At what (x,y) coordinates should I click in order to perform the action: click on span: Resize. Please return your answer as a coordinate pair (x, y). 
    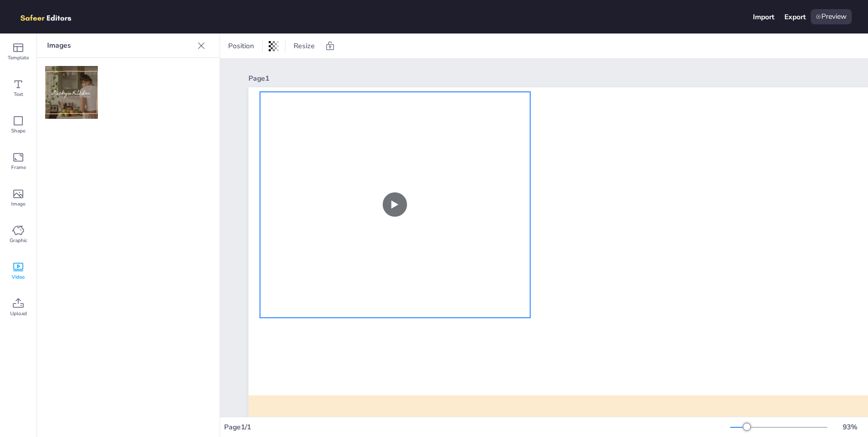
    Looking at the image, I should click on (304, 46).